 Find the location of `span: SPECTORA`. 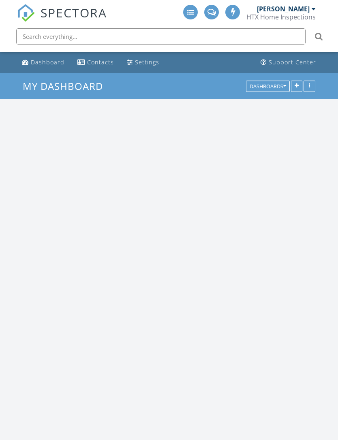

span: SPECTORA is located at coordinates (74, 13).